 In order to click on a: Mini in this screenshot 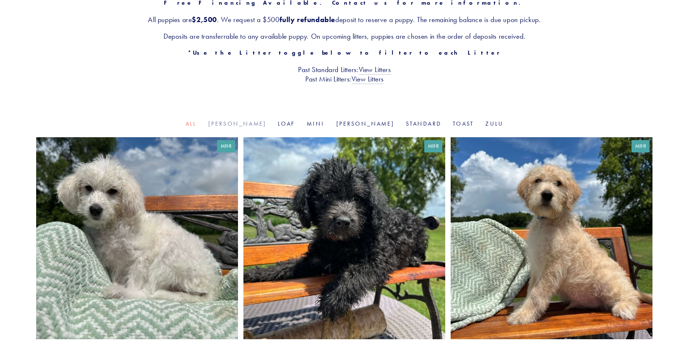, I will do `click(316, 123)`.